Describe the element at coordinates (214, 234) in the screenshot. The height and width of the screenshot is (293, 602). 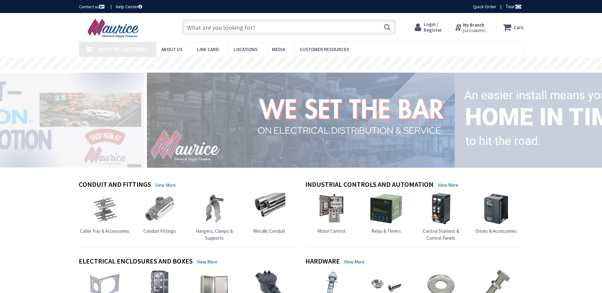
I see `span: Hangers, Clamps & Supports` at that location.